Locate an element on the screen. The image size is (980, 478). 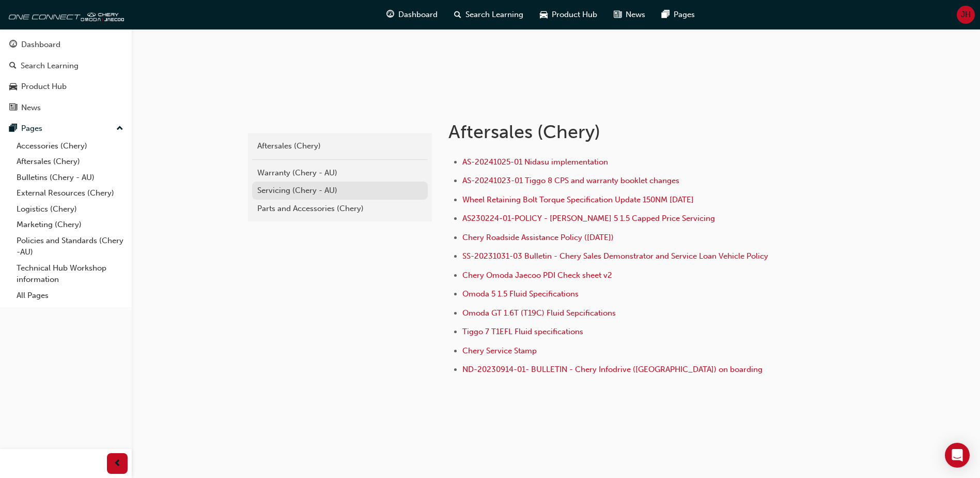
a: Technical Hub Workshop information is located at coordinates (70, 274).